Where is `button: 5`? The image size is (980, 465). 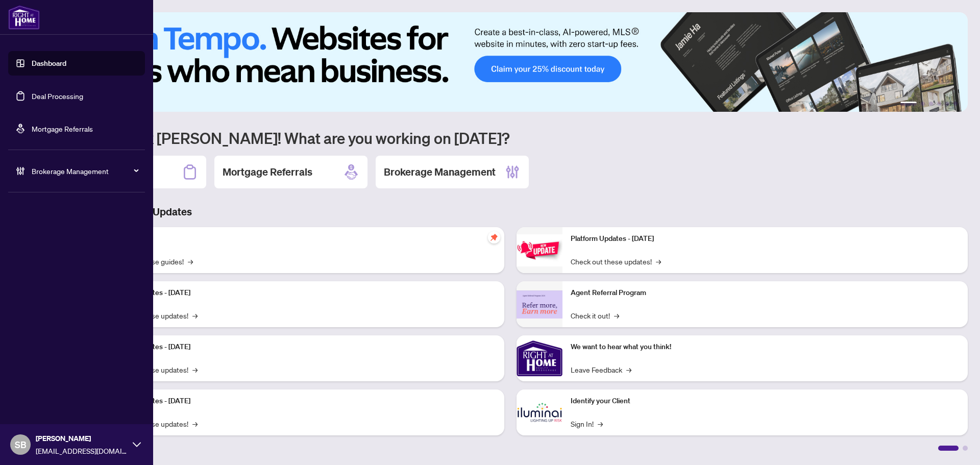 button: 5 is located at coordinates (947, 104).